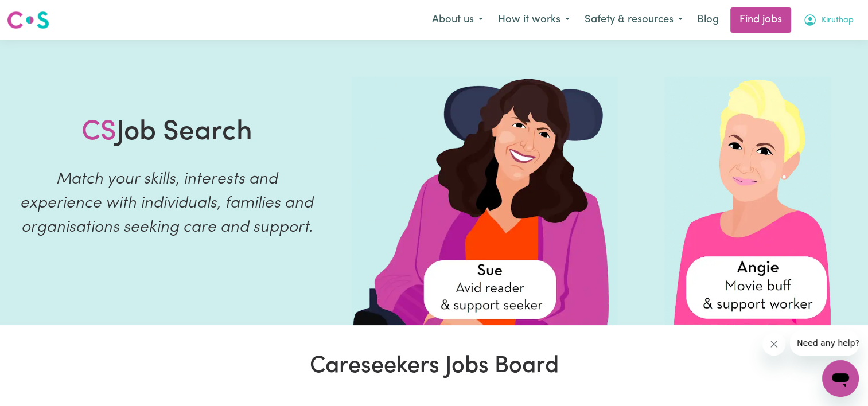 The height and width of the screenshot is (406, 868). Describe the element at coordinates (533, 20) in the screenshot. I see `button: How it works` at that location.